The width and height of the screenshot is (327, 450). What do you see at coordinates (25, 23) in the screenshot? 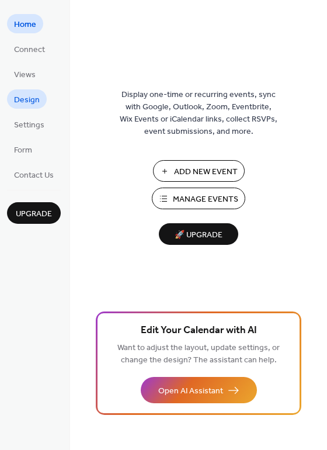
I see `a: Home` at bounding box center [25, 23].